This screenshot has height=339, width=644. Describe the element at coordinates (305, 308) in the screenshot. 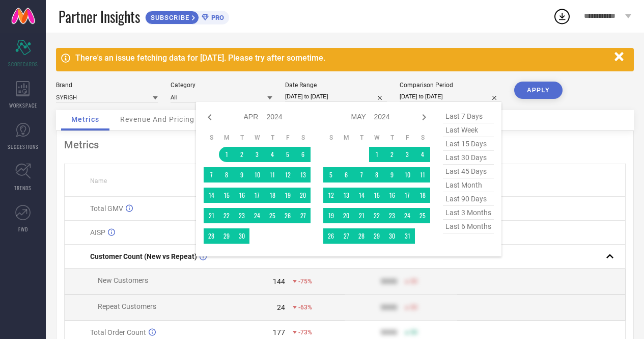

I see `span: -63%` at that location.